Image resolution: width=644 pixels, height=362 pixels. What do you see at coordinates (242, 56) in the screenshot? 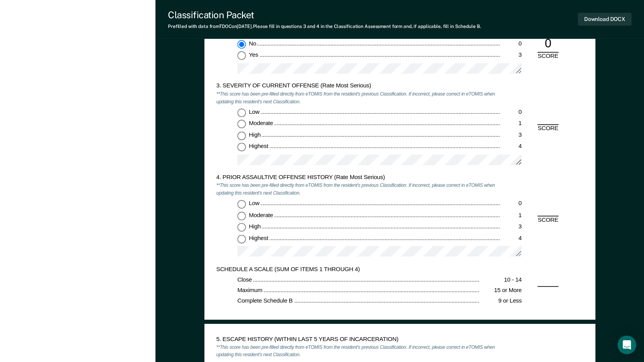
I see `input: Yes3` at bounding box center [242, 56].